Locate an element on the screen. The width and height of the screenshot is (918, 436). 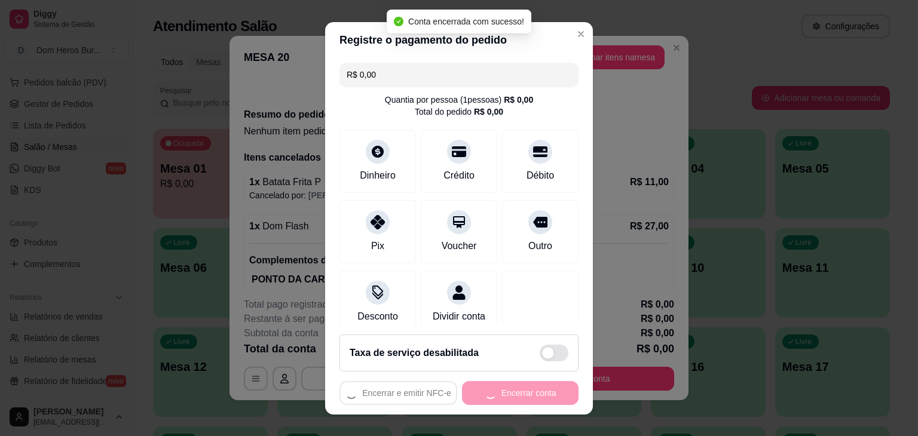
div: Outro is located at coordinates (540, 246).